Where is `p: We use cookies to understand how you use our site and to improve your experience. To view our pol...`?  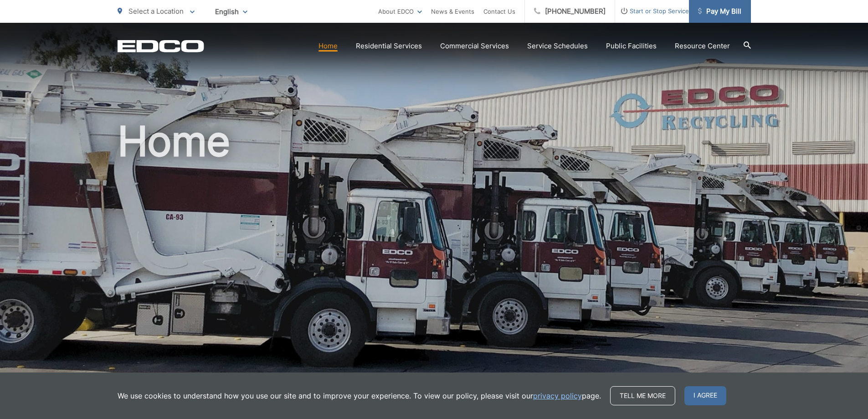 p: We use cookies to understand how you use our site and to improve your experience. To view our pol... is located at coordinates (359, 396).